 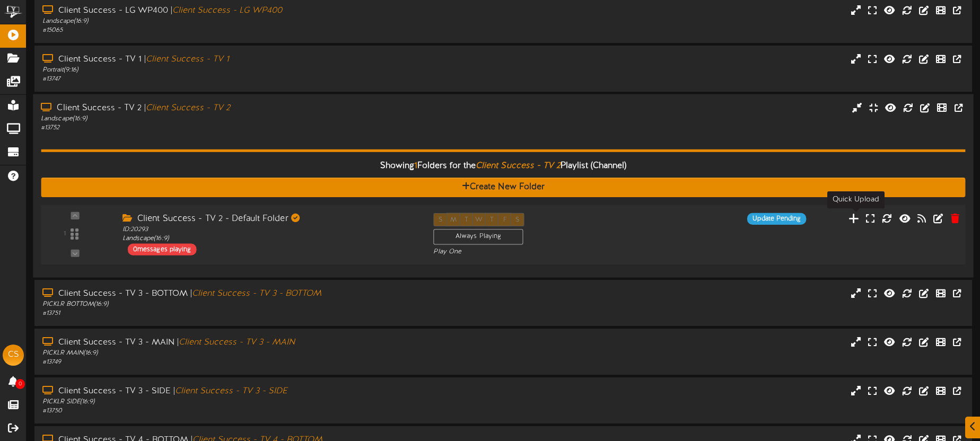 What do you see at coordinates (228, 108) in the screenshot?
I see `div: Client Success - TV 2 |` at bounding box center [228, 108].